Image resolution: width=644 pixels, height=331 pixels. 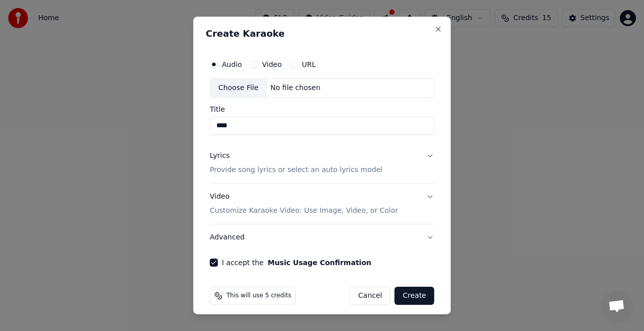 What do you see at coordinates (322, 237) in the screenshot?
I see `button: Advanced` at bounding box center [322, 237].